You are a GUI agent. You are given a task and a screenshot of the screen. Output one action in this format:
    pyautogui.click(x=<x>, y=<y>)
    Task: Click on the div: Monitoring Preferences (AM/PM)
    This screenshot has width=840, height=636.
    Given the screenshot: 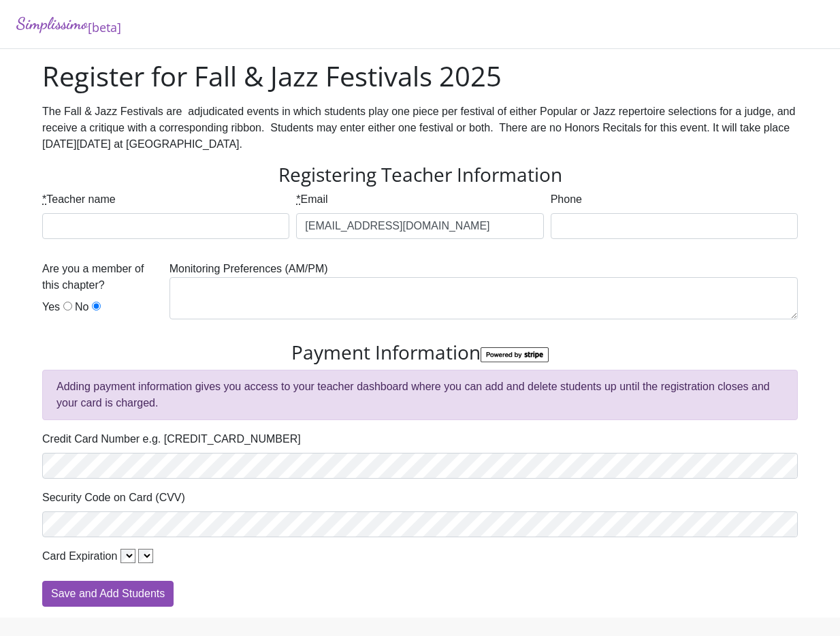 What is the action you would take?
    pyautogui.click(x=483, y=296)
    